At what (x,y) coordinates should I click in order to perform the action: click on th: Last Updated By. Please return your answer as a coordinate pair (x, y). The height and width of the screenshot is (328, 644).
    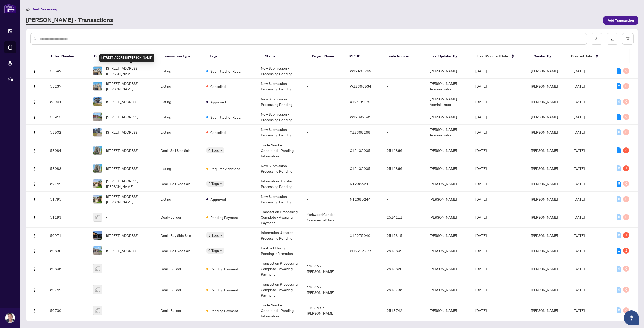
    Looking at the image, I should click on (450, 56).